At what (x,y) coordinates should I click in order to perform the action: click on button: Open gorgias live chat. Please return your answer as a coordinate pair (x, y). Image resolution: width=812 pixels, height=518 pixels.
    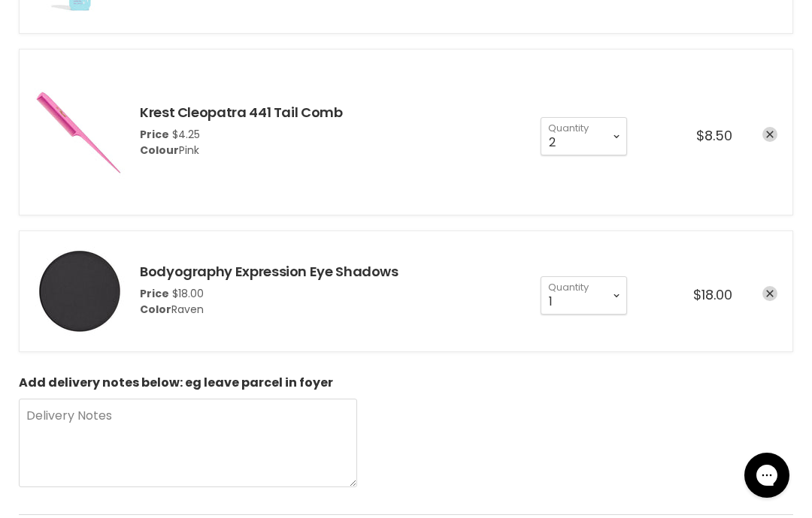
    Looking at the image, I should click on (30, 28).